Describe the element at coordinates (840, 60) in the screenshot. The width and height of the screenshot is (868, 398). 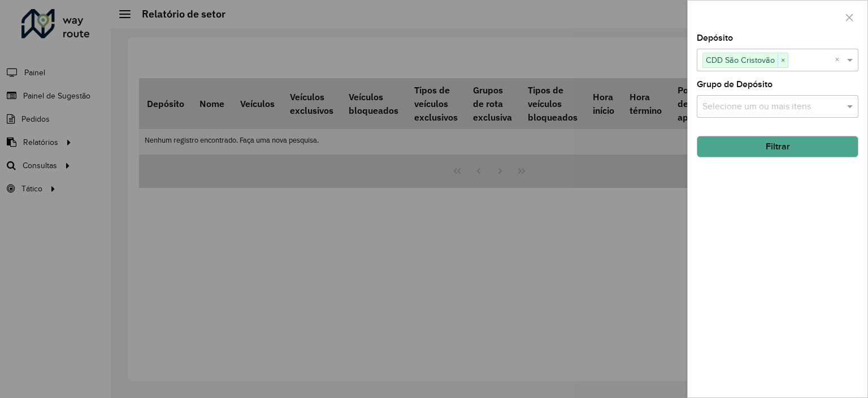
I see `span: Clear all` at that location.